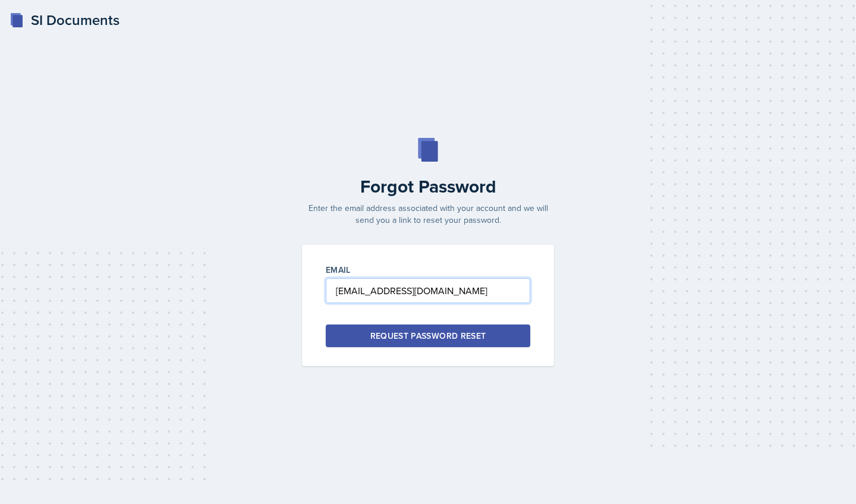 The height and width of the screenshot is (504, 856). What do you see at coordinates (428, 214) in the screenshot?
I see `p: Enter the email address associated with your account and we will send you a link to reset your pa...` at bounding box center [428, 214].